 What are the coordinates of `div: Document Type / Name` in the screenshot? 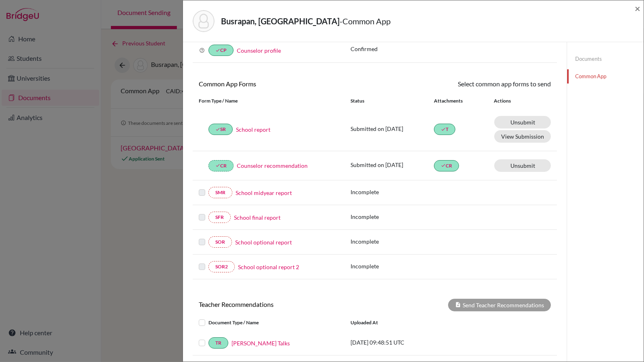 It's located at (268, 322).